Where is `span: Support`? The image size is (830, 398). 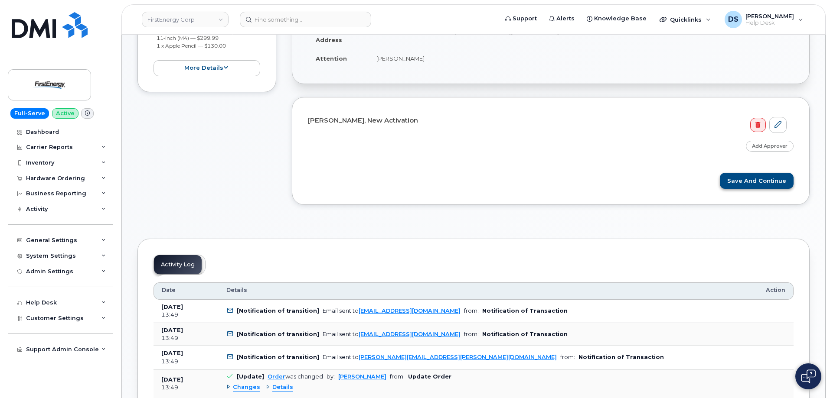 span: Support is located at coordinates (525, 19).